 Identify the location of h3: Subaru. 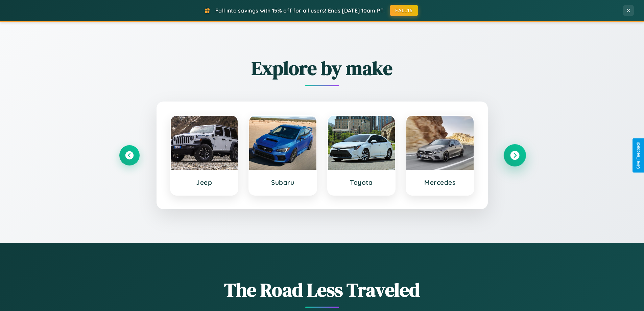
(283, 183).